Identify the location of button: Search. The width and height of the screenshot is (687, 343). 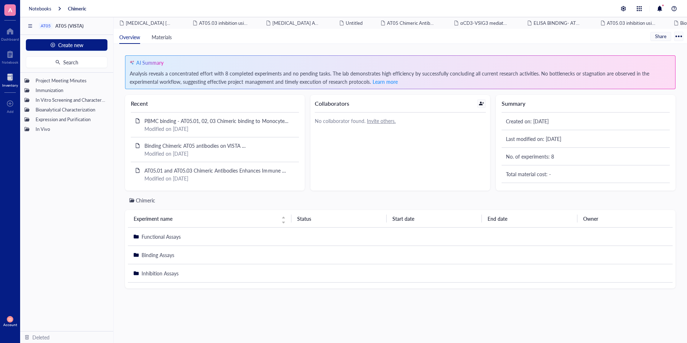
(67, 62).